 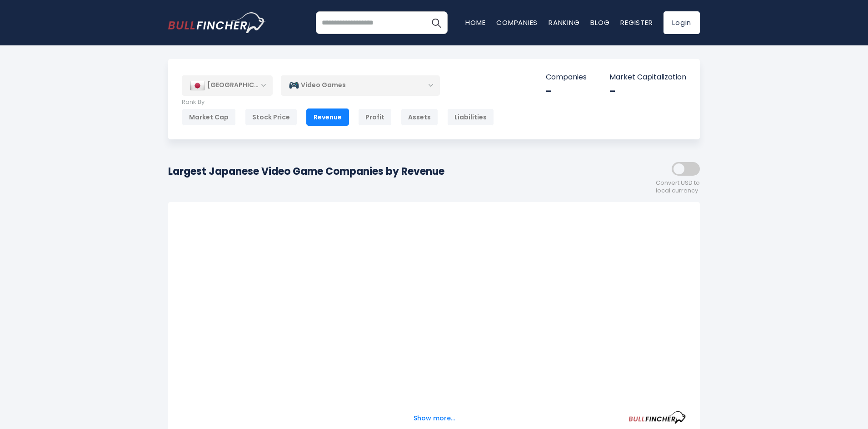 What do you see at coordinates (566, 77) in the screenshot?
I see `p: Companies` at bounding box center [566, 77].